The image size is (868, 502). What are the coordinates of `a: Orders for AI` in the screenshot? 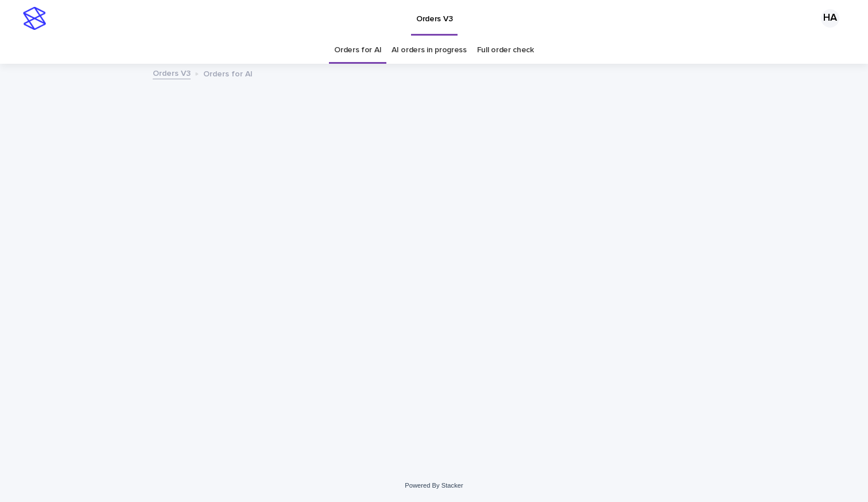 It's located at (358, 50).